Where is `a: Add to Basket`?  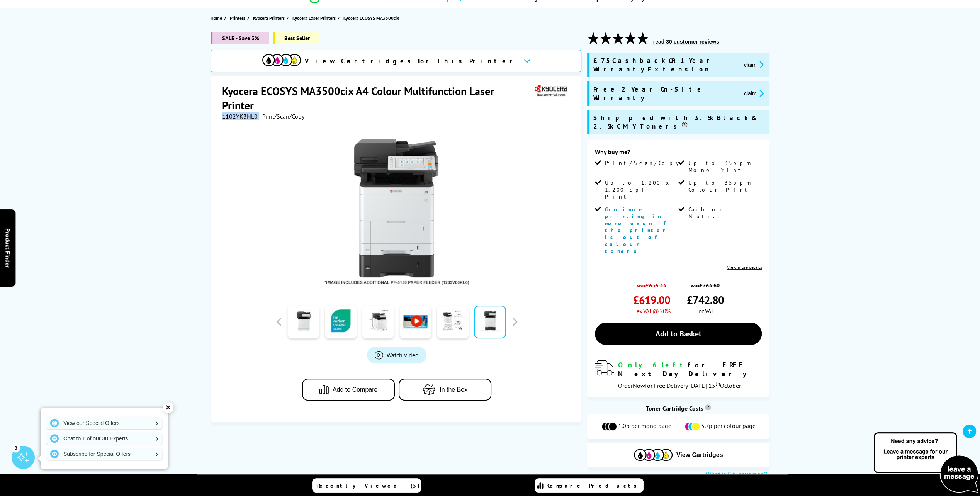
a: Add to Basket is located at coordinates (679, 334).